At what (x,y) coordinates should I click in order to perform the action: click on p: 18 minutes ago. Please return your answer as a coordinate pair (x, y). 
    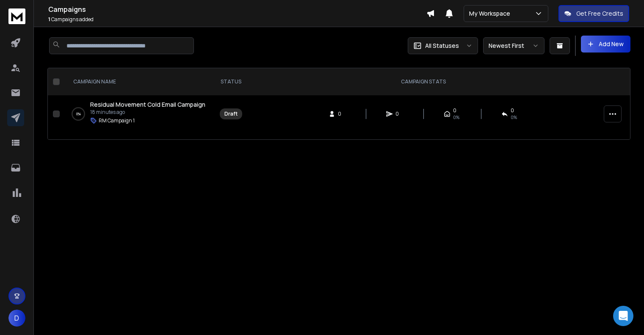
    Looking at the image, I should click on (148, 112).